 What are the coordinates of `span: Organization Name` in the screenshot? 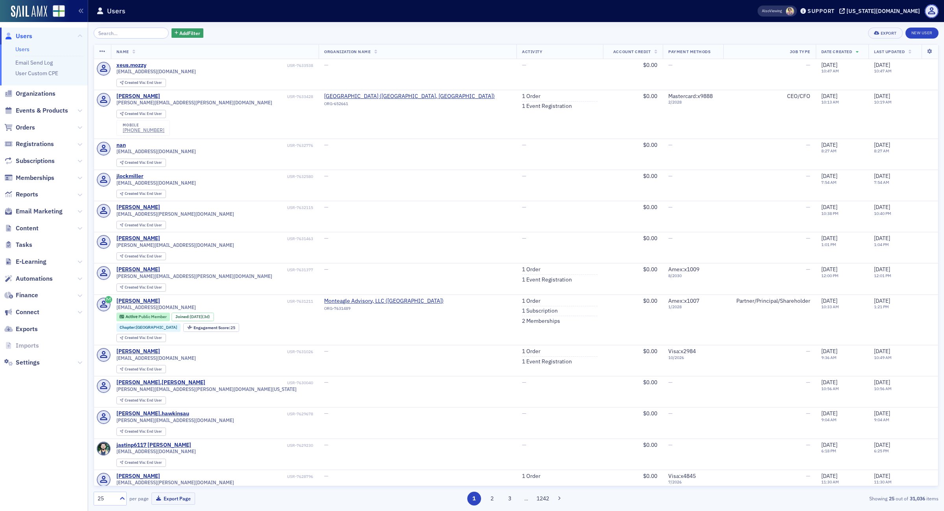 It's located at (347, 52).